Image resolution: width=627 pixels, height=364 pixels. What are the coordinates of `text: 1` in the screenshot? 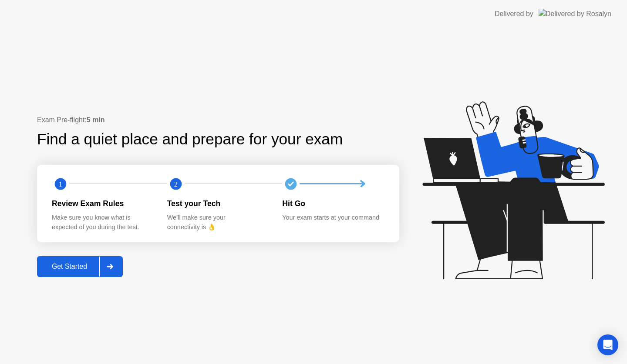 It's located at (61, 183).